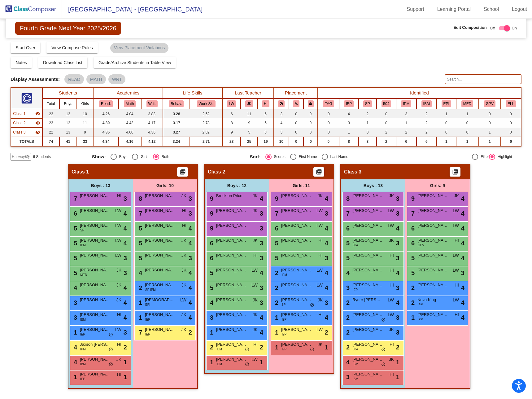 This screenshot has height=399, width=532. I want to click on th: LeAnna Williford, so click(231, 104).